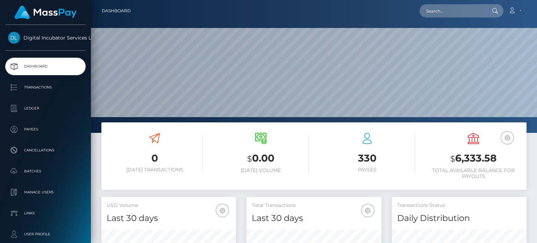 This screenshot has height=243, width=537. What do you see at coordinates (45, 234) in the screenshot?
I see `p: User Profile` at bounding box center [45, 234].